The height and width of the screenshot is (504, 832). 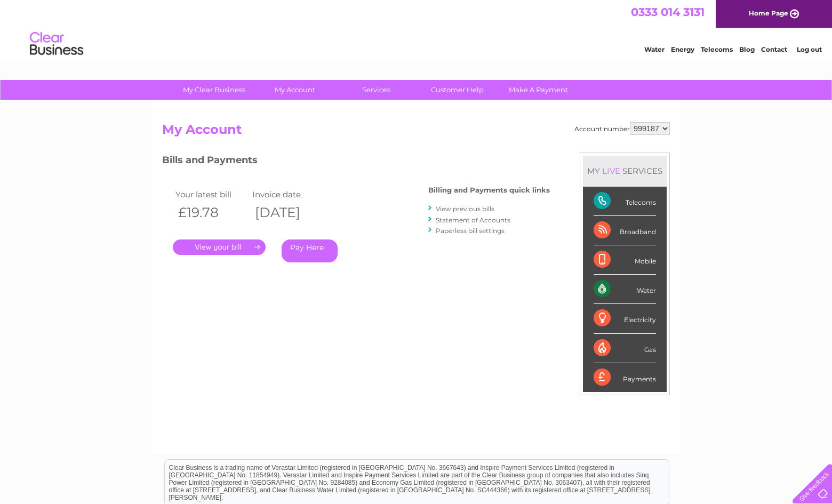 What do you see at coordinates (355, 162) in the screenshot?
I see `h3: Bills and Payments` at bounding box center [355, 162].